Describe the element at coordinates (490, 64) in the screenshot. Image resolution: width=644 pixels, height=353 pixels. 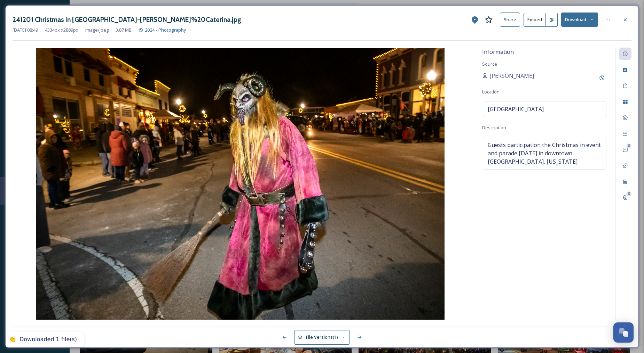
I see `span: Source` at that location.